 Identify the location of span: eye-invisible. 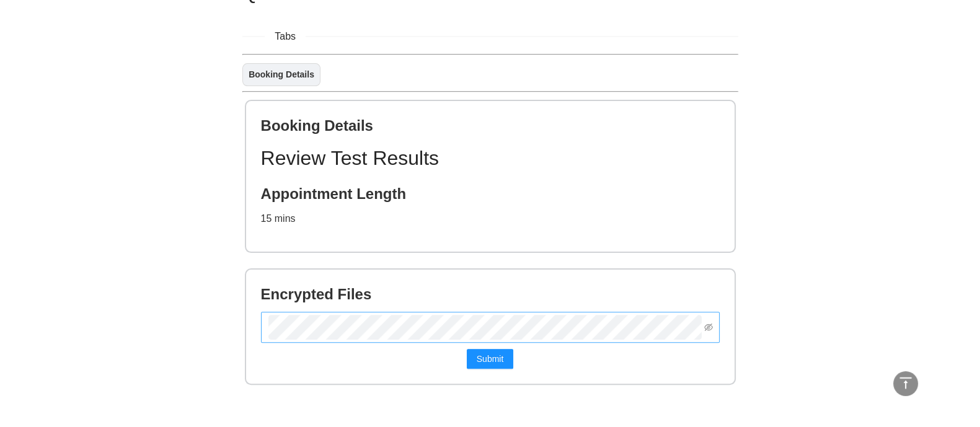
(708, 327).